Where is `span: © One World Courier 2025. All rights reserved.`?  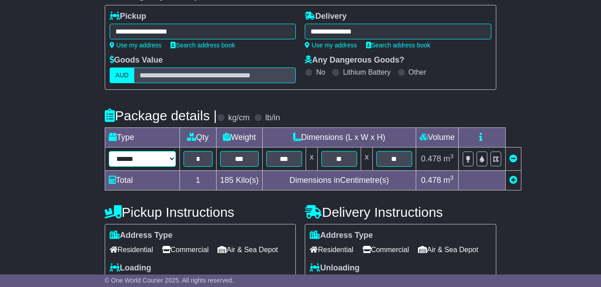
span: © One World Courier 2025. All rights reserved. is located at coordinates (169, 281).